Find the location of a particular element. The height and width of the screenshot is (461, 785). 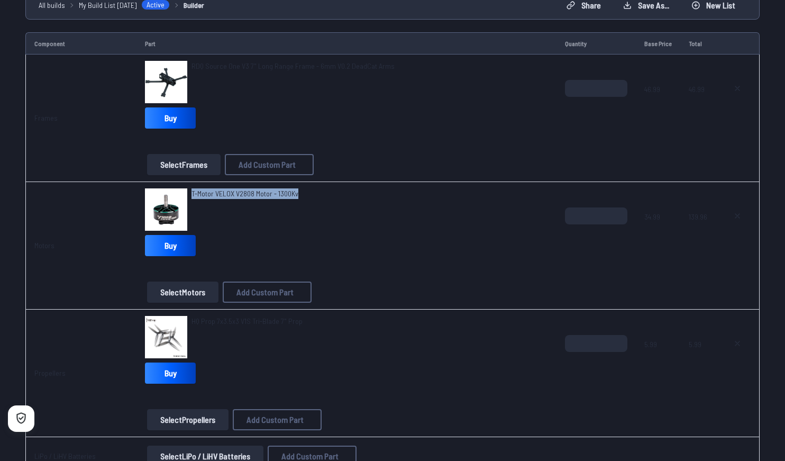

a: SelectFrames is located at coordinates (184, 164).